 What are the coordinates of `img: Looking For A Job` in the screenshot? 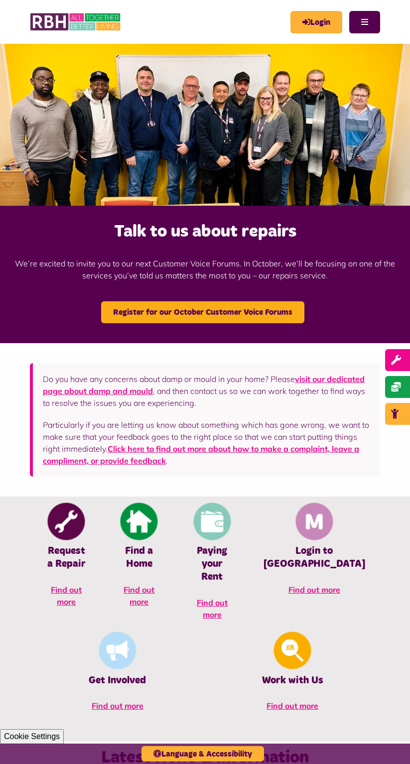 It's located at (293, 651).